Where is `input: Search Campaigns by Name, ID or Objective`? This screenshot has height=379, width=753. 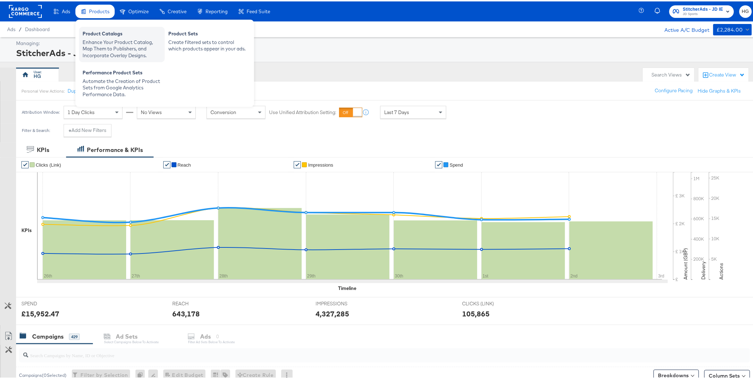
input: Search Campaigns by Name, ID or Objective is located at coordinates (355, 351).